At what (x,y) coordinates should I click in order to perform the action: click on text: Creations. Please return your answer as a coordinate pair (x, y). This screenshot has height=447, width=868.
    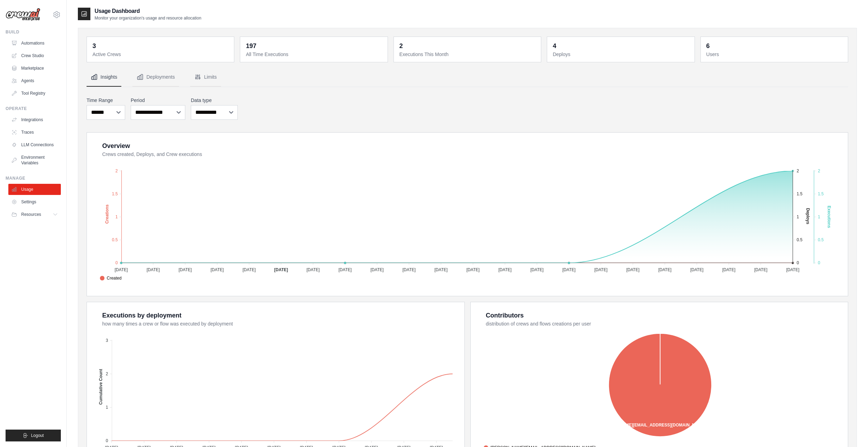
    Looking at the image, I should click on (107, 214).